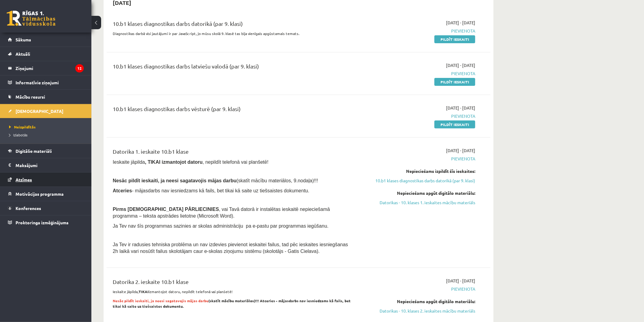 The width and height of the screenshot is (644, 322). What do you see at coordinates (232, 68) in the screenshot?
I see `div: 10.b1 klases diagnostikas darbs latviešu valodā (par 9. klasi)` at bounding box center [232, 68].